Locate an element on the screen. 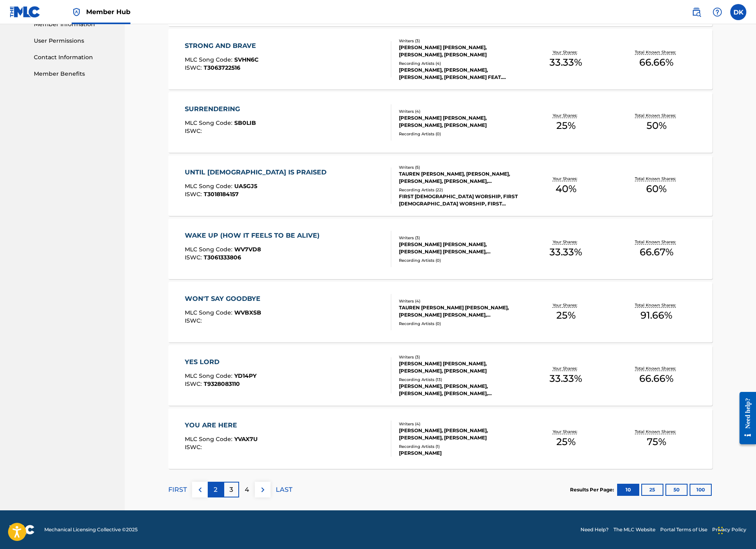 The height and width of the screenshot is (549, 756). span: YD14PY is located at coordinates (245, 376).